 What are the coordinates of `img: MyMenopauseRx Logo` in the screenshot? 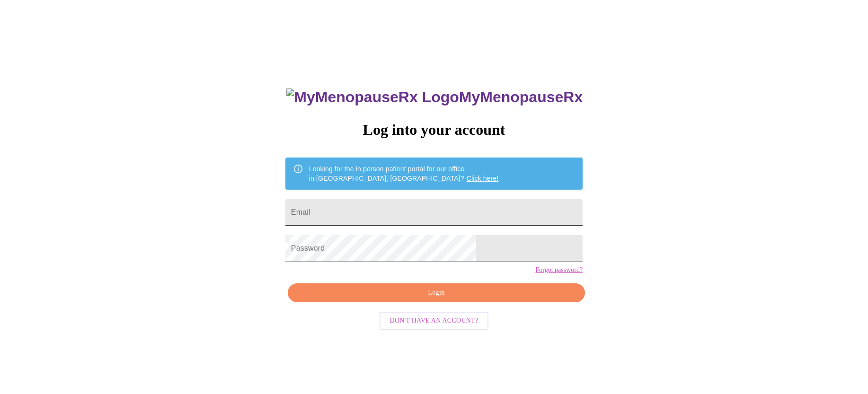 It's located at (372, 97).